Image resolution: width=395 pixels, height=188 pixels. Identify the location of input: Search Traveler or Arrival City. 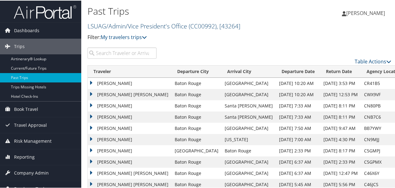
(122, 53).